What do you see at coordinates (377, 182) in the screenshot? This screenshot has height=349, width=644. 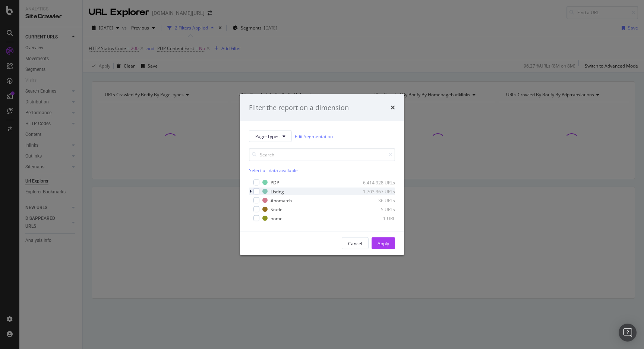 I see `div: 6,414,928 URLs` at bounding box center [377, 182].